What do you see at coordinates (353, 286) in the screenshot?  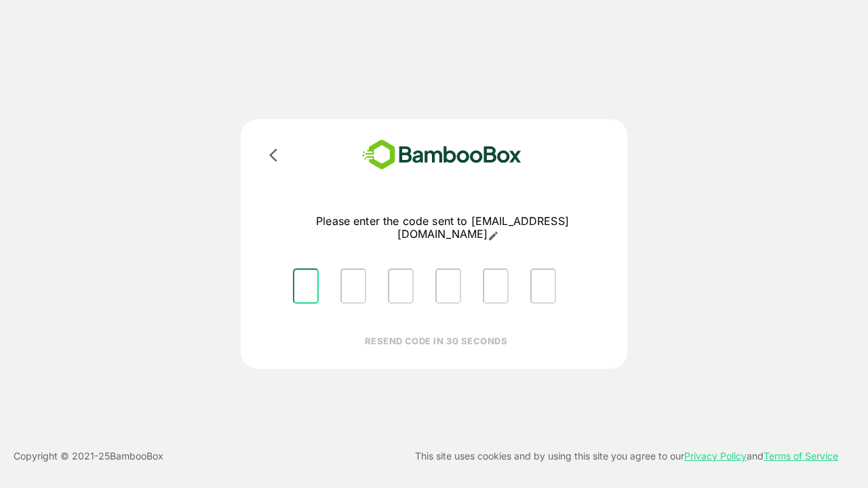 I see `input: Please enter OTP character 2` at bounding box center [353, 286].